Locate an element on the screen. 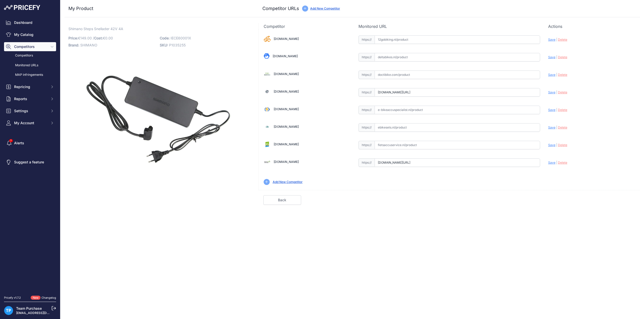 This screenshot has height=319, width=644. a: Suggest a feature is located at coordinates (30, 162).